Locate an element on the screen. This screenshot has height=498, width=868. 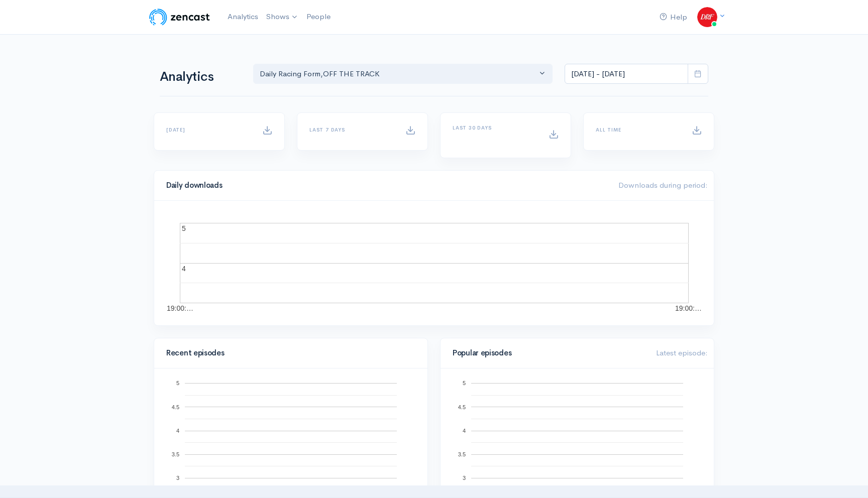
a: Analytics is located at coordinates (242, 17).